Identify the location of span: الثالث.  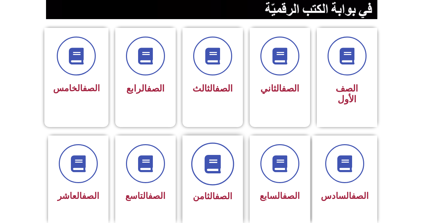
(213, 89).